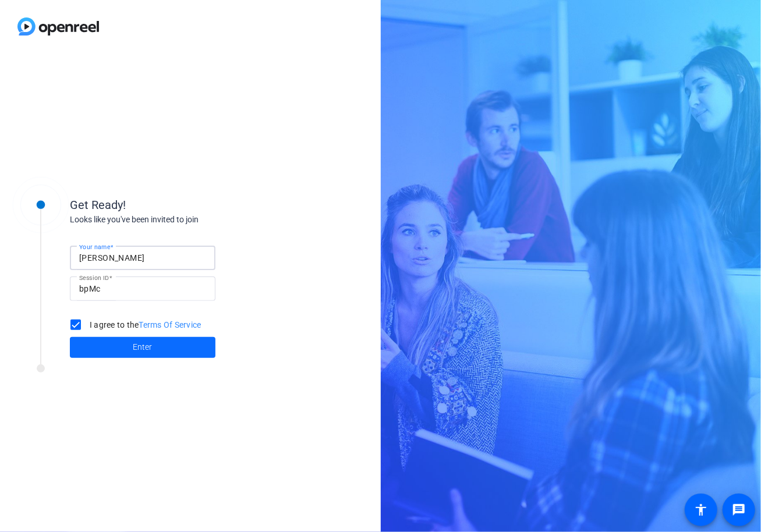 The image size is (761, 532). I want to click on div: Get Ready!, so click(186, 205).